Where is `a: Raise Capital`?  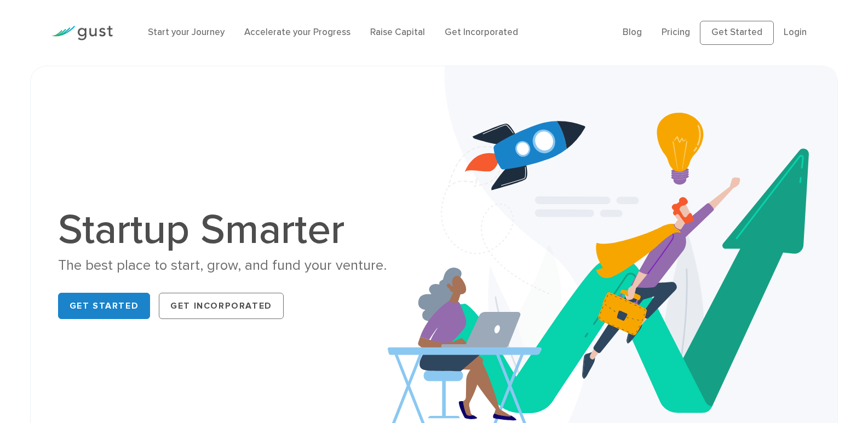
a: Raise Capital is located at coordinates (398, 32).